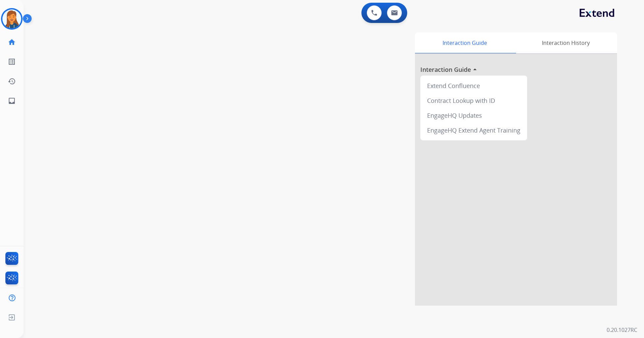 This screenshot has width=644, height=338. What do you see at coordinates (622, 330) in the screenshot?
I see `p: 0.20.1027RC` at bounding box center [622, 330].